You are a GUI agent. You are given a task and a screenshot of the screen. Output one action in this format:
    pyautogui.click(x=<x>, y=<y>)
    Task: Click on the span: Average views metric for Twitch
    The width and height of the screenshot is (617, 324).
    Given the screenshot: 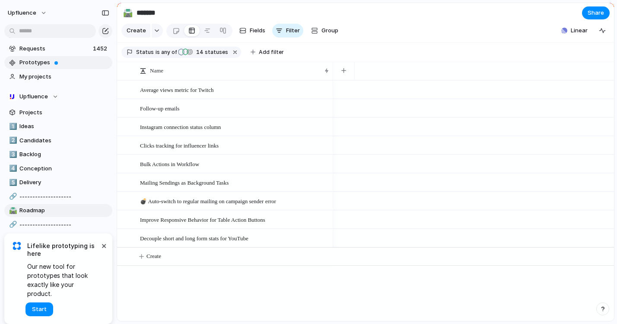 What is the action you would take?
    pyautogui.click(x=177, y=89)
    